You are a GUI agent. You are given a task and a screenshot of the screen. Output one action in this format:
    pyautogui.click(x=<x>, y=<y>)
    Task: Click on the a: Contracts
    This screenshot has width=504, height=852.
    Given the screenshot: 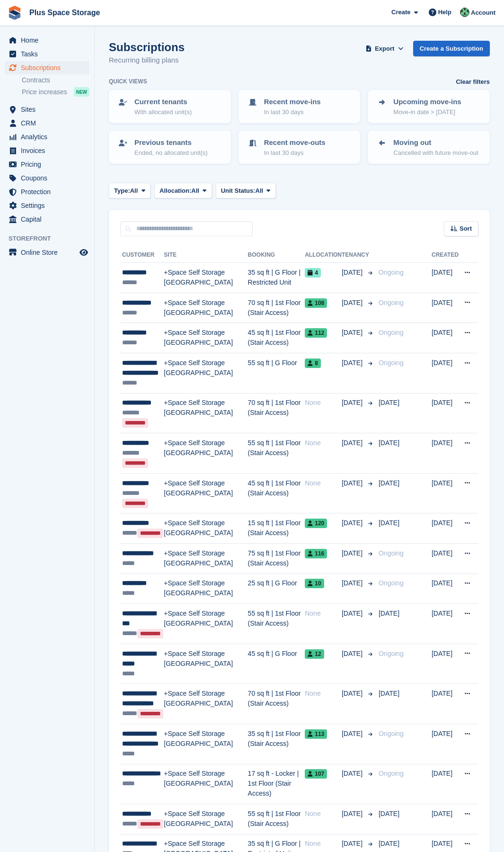 What is the action you would take?
    pyautogui.click(x=55, y=80)
    